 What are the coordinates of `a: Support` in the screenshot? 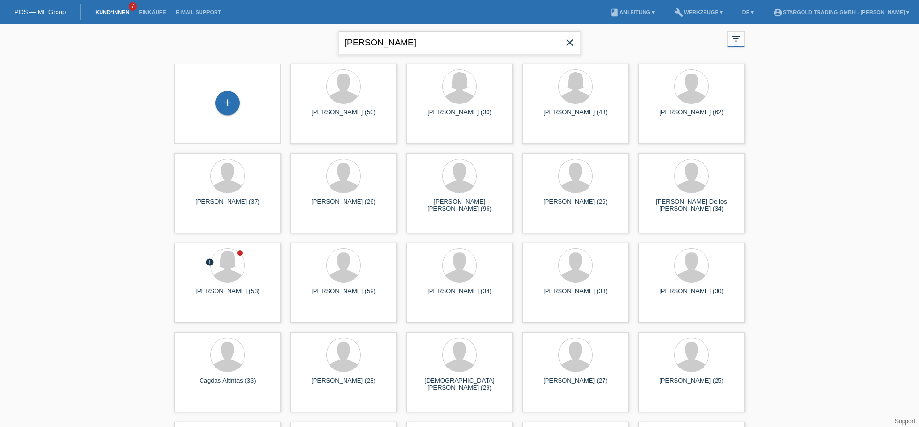 It's located at (905, 421).